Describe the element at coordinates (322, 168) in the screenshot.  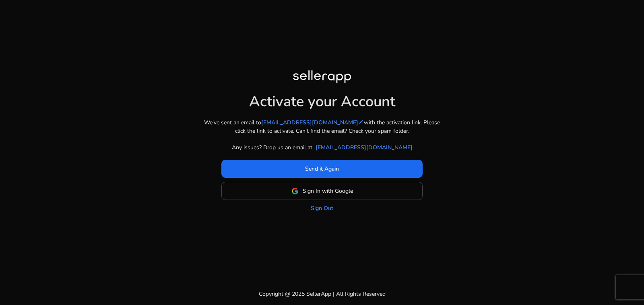
I see `button: Send it Again` at that location.